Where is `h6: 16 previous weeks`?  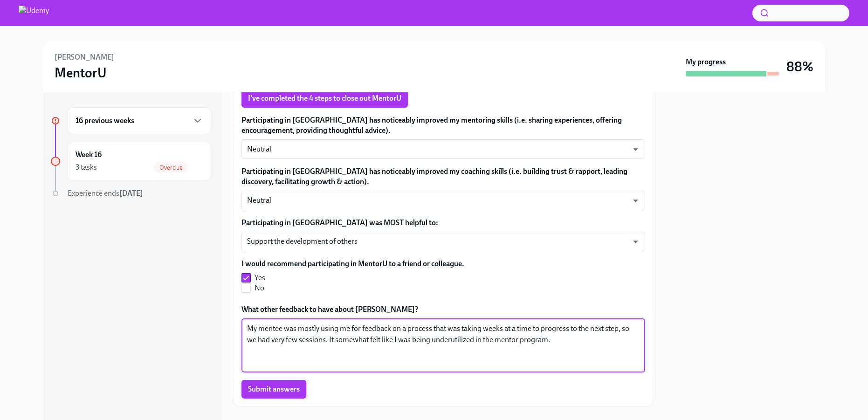
h6: 16 previous weeks is located at coordinates (105, 121).